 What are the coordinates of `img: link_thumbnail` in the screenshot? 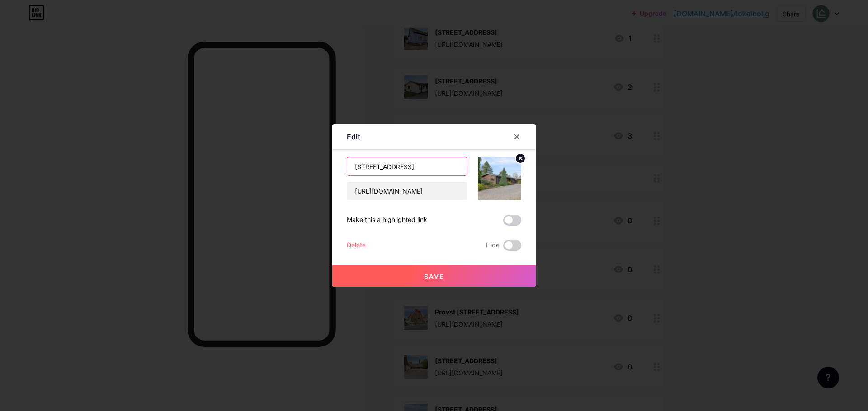 It's located at (500, 179).